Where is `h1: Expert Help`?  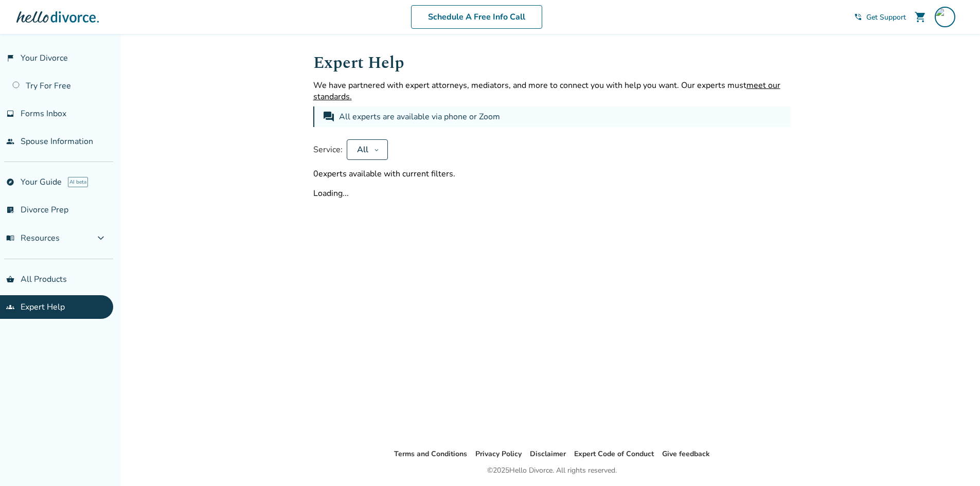 h1: Expert Help is located at coordinates (552, 63).